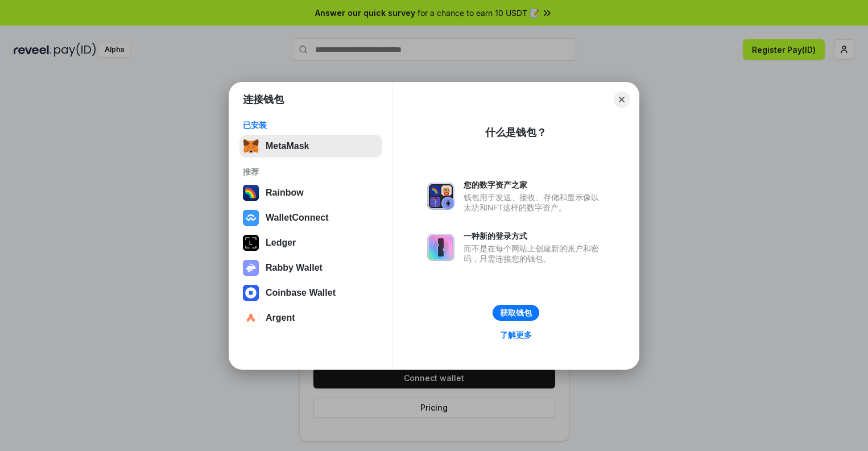 The height and width of the screenshot is (451, 868). What do you see at coordinates (311, 318) in the screenshot?
I see `button: Argent` at bounding box center [311, 318].